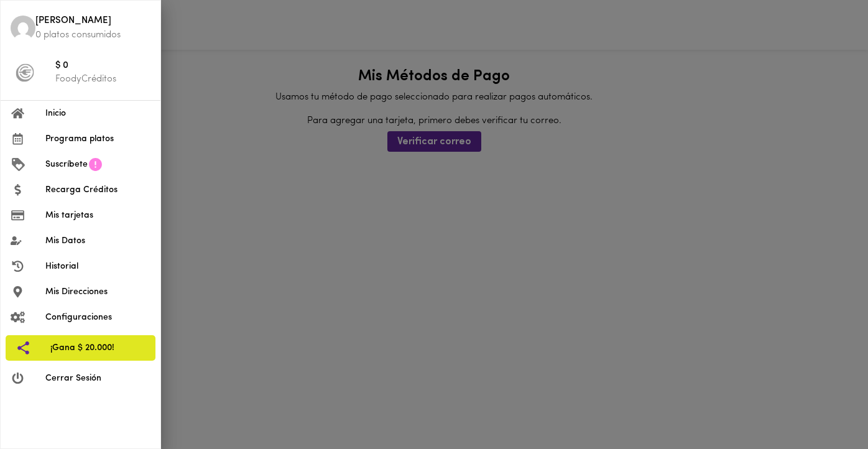  What do you see at coordinates (92, 35) in the screenshot?
I see `p: 0 platos consumidos` at bounding box center [92, 35].